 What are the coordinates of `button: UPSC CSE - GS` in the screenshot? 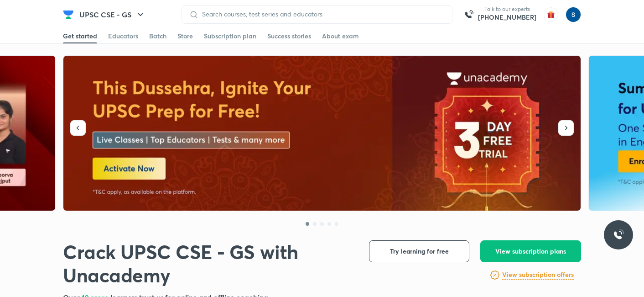 It's located at (113, 14).